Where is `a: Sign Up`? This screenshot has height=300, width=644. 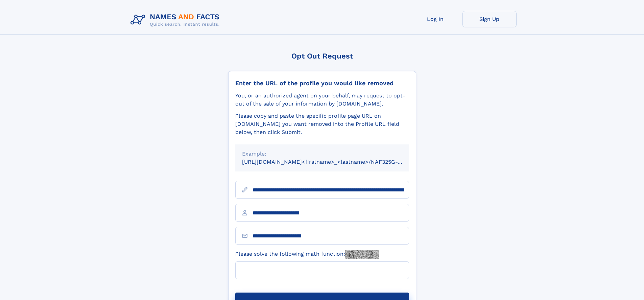 a: Sign Up is located at coordinates (489, 19).